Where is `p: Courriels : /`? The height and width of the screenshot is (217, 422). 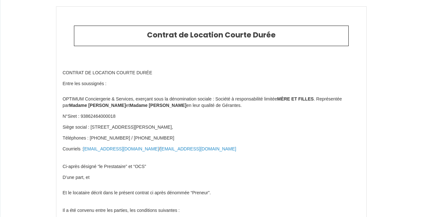 p: Courriels : / is located at coordinates (212, 149).